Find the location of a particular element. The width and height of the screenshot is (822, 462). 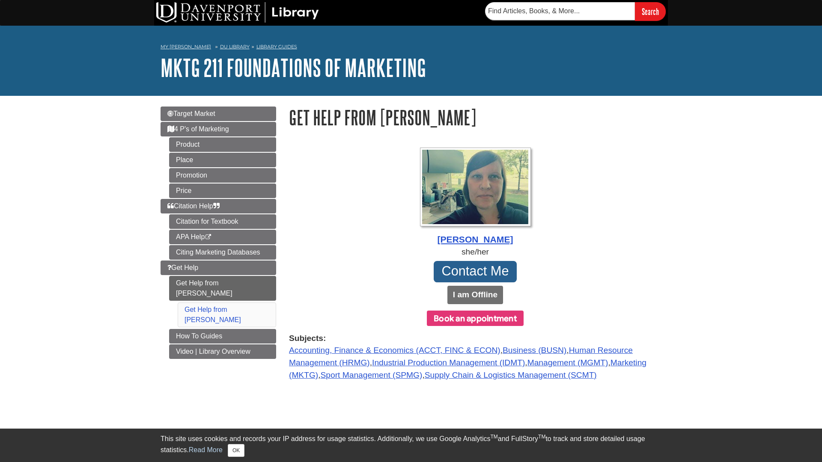

a: Sport Management (SPMG) is located at coordinates (372, 375).